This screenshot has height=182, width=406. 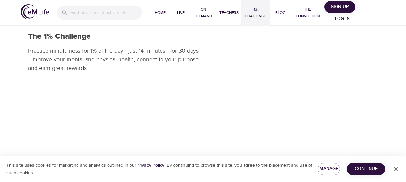 I want to click on span: Sign Up, so click(x=340, y=7).